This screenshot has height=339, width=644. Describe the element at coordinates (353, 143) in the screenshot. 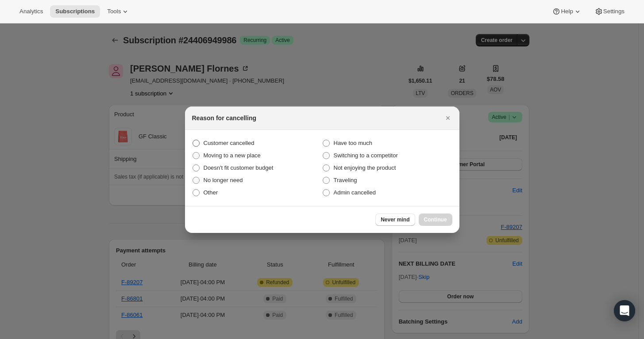

I see `span: Have too much` at that location.